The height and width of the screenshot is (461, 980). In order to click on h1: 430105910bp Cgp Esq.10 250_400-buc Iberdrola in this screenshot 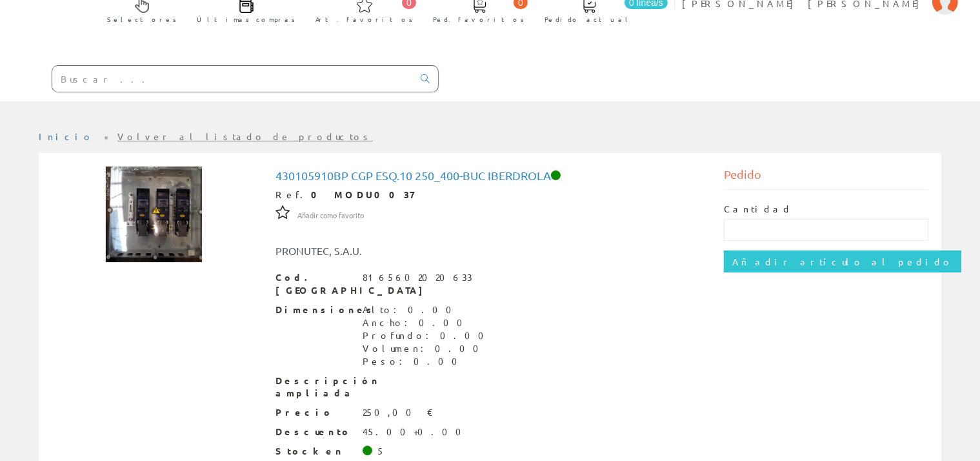, I will do `click(490, 175)`.